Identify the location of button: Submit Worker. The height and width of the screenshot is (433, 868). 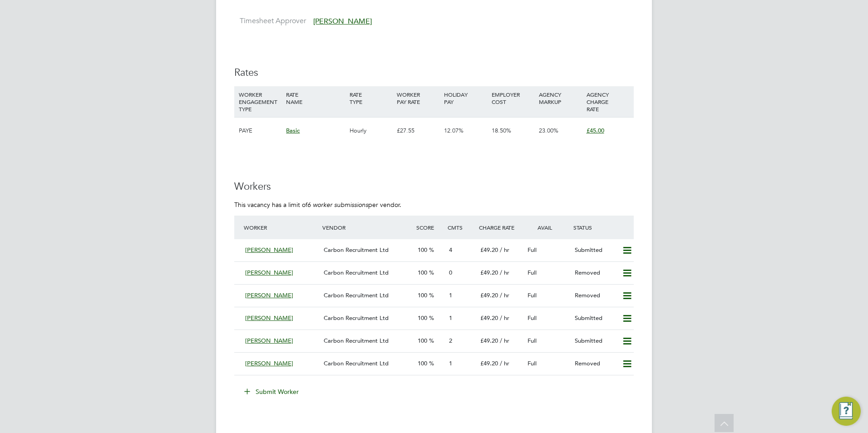
(272, 392).